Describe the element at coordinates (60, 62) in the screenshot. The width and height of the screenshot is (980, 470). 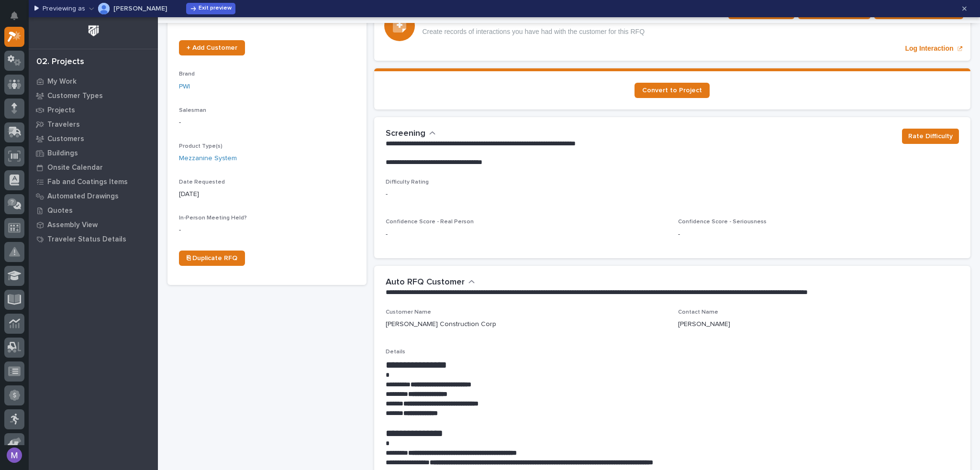
I see `div: 02. Projects` at that location.